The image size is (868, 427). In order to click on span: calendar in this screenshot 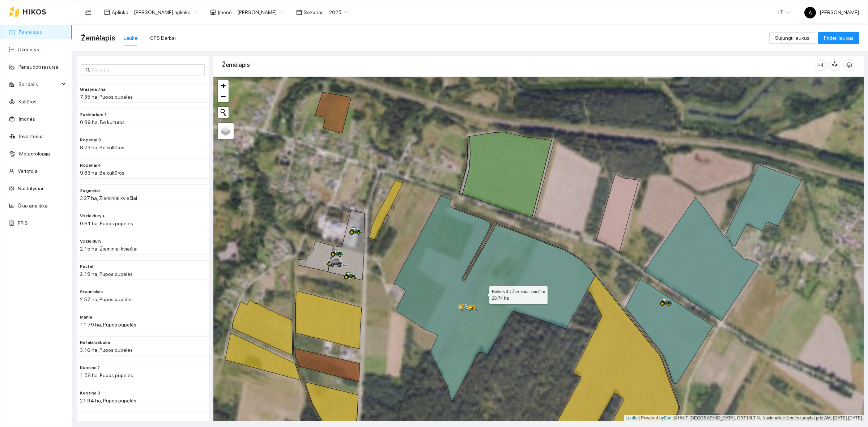, I will do `click(300, 12)`.